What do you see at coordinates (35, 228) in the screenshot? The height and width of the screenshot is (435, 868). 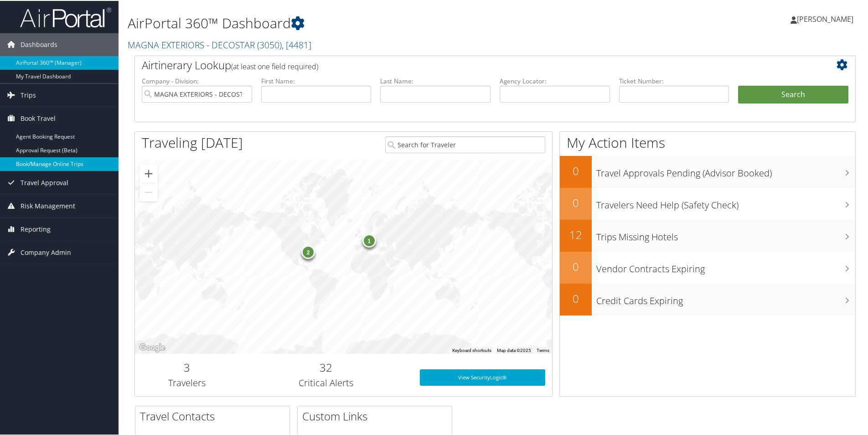 I see `span: Reporting` at bounding box center [35, 228].